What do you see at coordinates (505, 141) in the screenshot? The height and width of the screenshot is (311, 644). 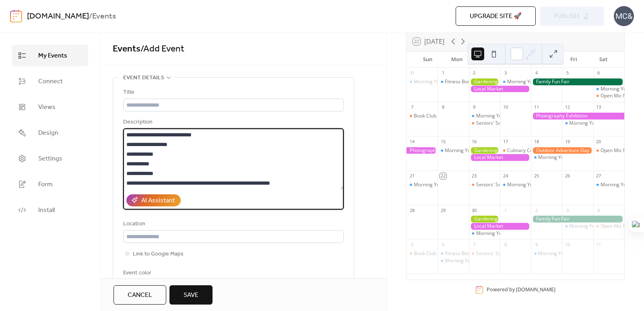 I see `div: 17` at bounding box center [505, 141].